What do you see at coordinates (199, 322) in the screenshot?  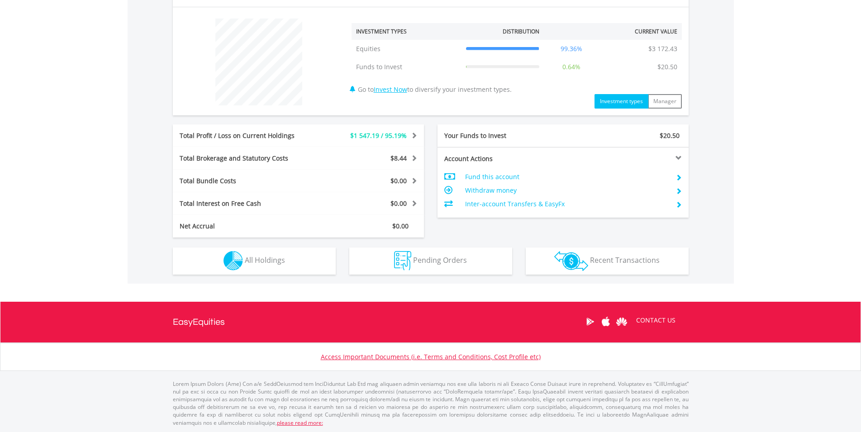 I see `a: EasyEquities` at bounding box center [199, 322].